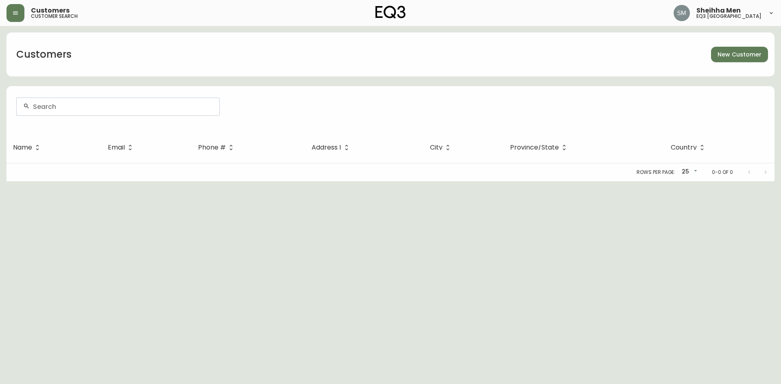 Image resolution: width=781 pixels, height=384 pixels. Describe the element at coordinates (44, 54) in the screenshot. I see `h1: Customers` at that location.